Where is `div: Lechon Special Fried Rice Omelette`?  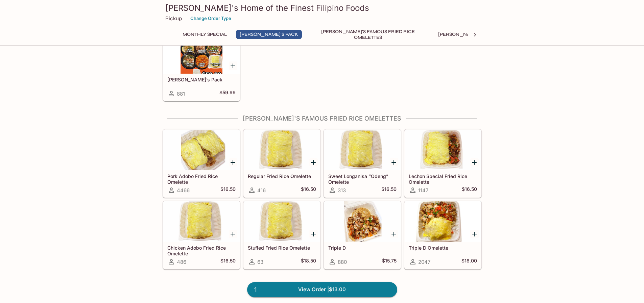 div: Lechon Special Fried Rice Omelette is located at coordinates (443, 150).